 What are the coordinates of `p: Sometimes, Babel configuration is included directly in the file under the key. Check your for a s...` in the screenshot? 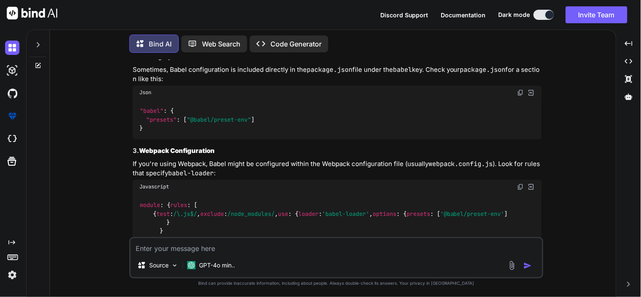 It's located at (337, 74).